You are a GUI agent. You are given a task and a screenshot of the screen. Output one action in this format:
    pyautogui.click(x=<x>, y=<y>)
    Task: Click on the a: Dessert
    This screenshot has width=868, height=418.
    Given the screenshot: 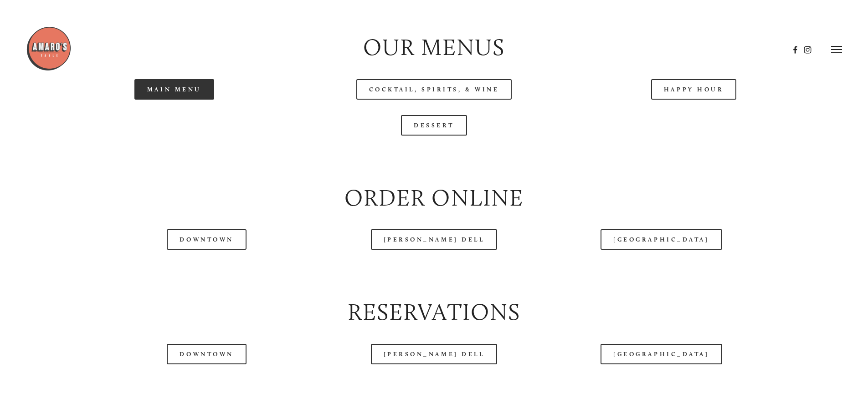 What is the action you would take?
    pyautogui.click(x=434, y=125)
    